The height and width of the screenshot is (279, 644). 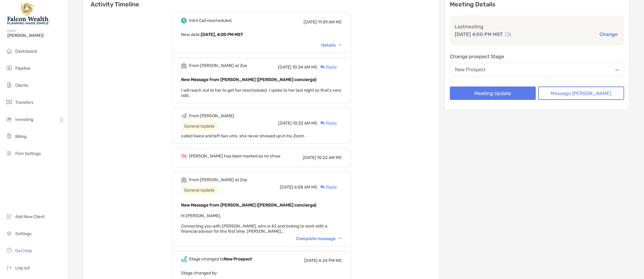 I want to click on span: Pipeline, so click(x=23, y=68).